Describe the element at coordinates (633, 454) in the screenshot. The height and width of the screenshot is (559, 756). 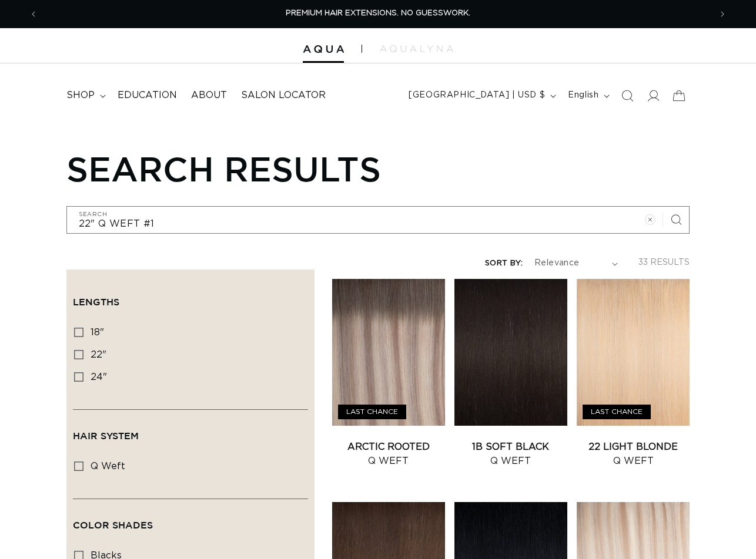
I see `a: 22 Light Blonde Q Weft` at that location.